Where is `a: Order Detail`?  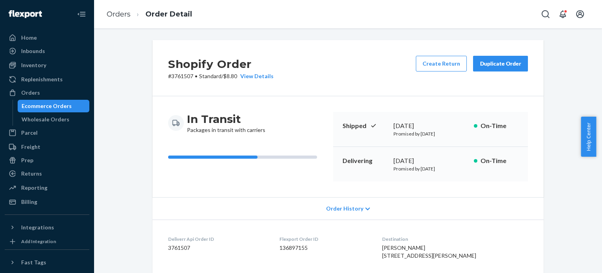 a: Order Detail is located at coordinates (169, 14).